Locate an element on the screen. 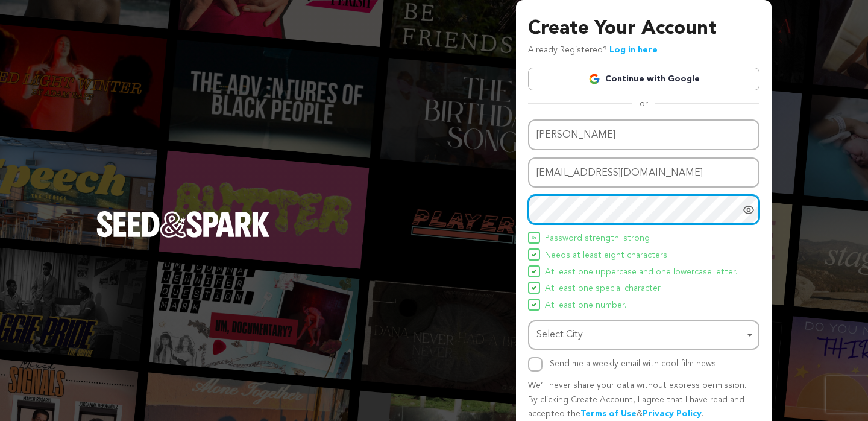  label: Send me a weekly email with cool film news is located at coordinates (633, 363).